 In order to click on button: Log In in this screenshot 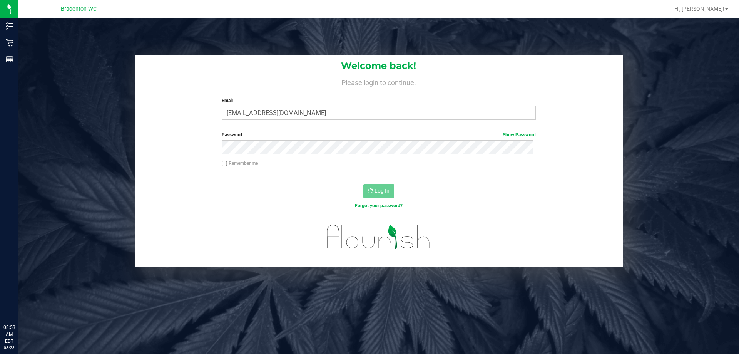, I will do `click(379, 191)`.